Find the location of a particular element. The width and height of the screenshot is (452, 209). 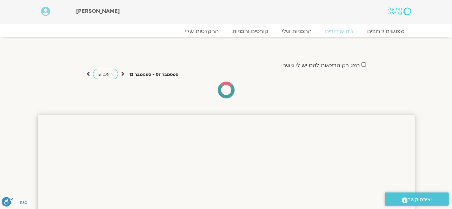

a: יצירת קשר is located at coordinates (417, 199).